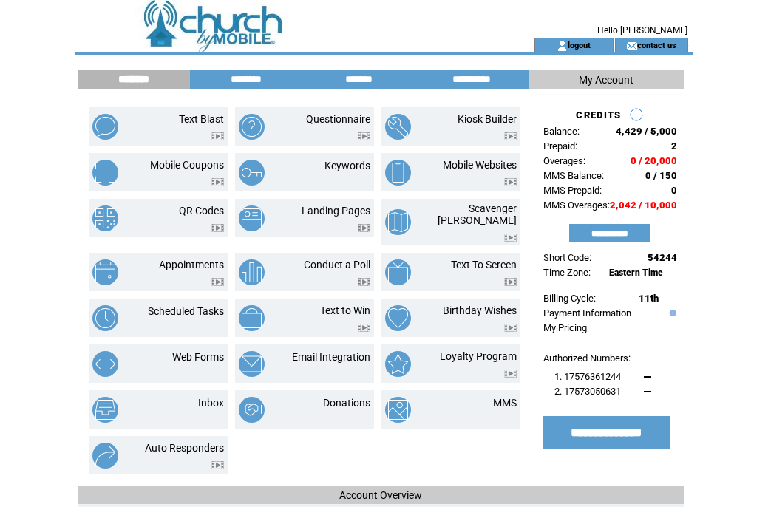 The image size is (768, 507). What do you see at coordinates (337, 265) in the screenshot?
I see `a: Conduct a Poll` at bounding box center [337, 265].